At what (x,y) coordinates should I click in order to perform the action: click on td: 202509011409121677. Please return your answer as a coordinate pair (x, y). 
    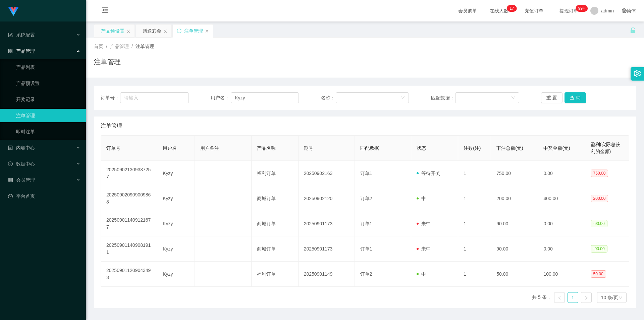
    Looking at the image, I should click on (129, 224).